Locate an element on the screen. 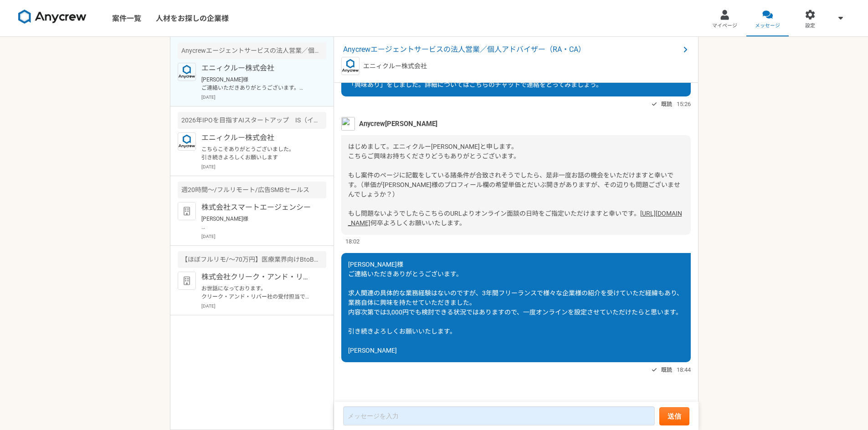  div: 【ほぼフルリモ/～70万円】医療業界向けBtoBマーケティングプロデューサー is located at coordinates (252, 259).